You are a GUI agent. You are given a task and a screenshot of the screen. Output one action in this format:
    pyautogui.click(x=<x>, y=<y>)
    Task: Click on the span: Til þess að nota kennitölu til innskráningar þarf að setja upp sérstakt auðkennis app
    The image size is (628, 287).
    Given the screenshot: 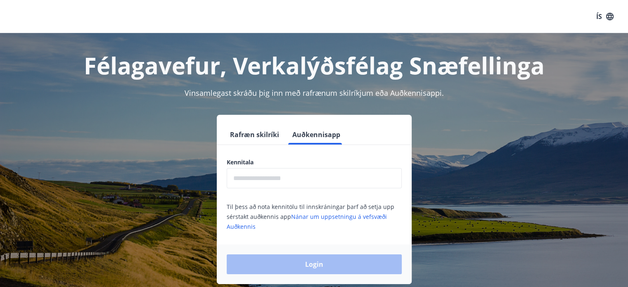 What is the action you would take?
    pyautogui.click(x=311, y=216)
    